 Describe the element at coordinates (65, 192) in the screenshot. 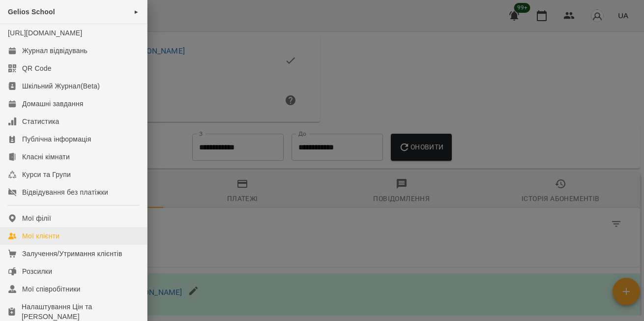

I see `div: Відвідування без платіжки` at that location.